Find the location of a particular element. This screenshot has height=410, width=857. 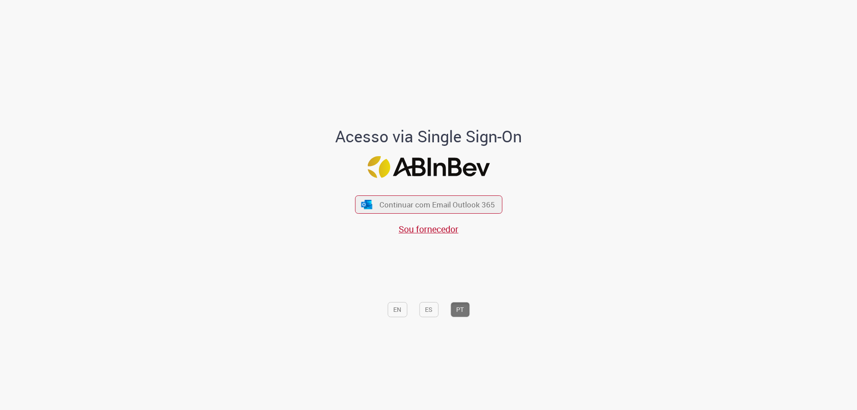

button: ES is located at coordinates (428, 310).